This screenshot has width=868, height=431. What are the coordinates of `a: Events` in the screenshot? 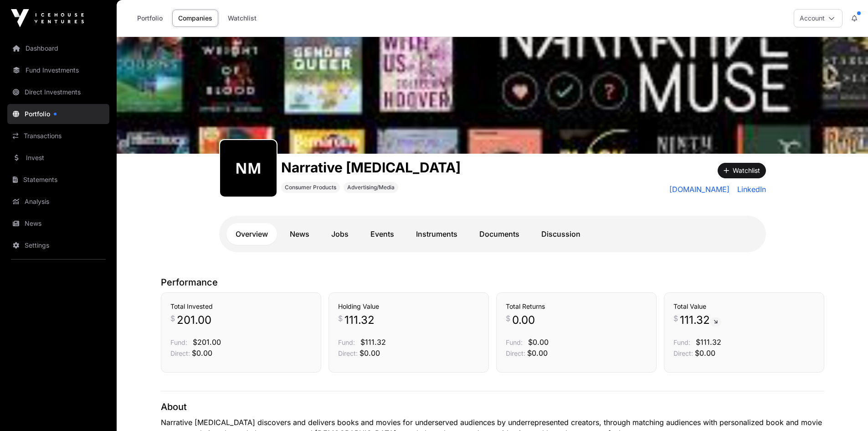 It's located at (382, 234).